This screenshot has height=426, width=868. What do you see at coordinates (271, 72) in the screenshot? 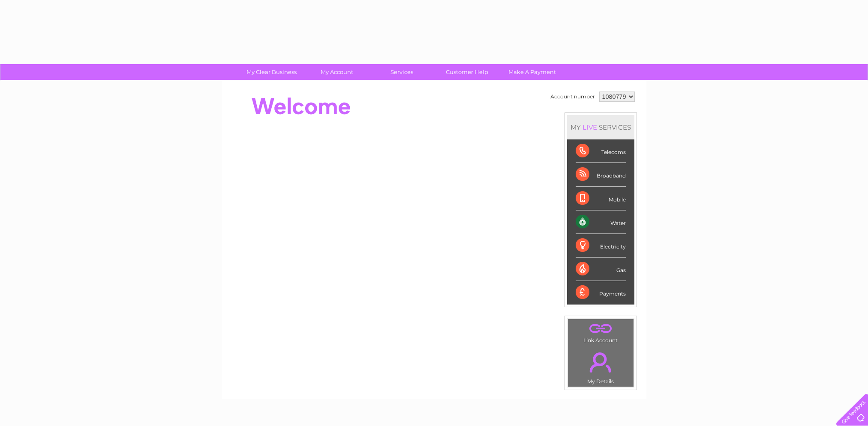
I see `a: My Clear Business` at bounding box center [271, 72].